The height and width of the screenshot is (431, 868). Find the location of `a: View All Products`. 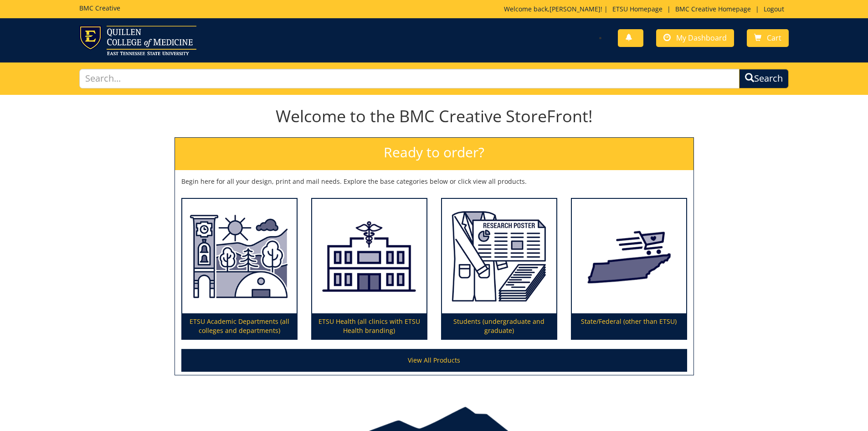

a: View All Products is located at coordinates (434, 360).